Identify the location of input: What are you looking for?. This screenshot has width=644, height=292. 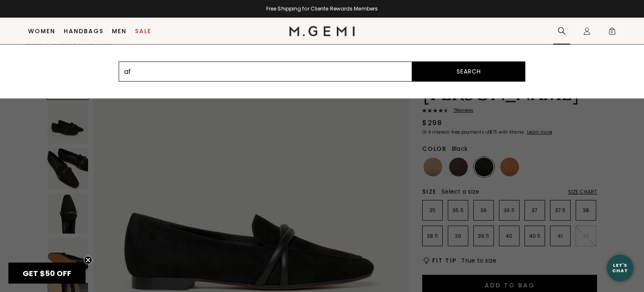
(265, 71).